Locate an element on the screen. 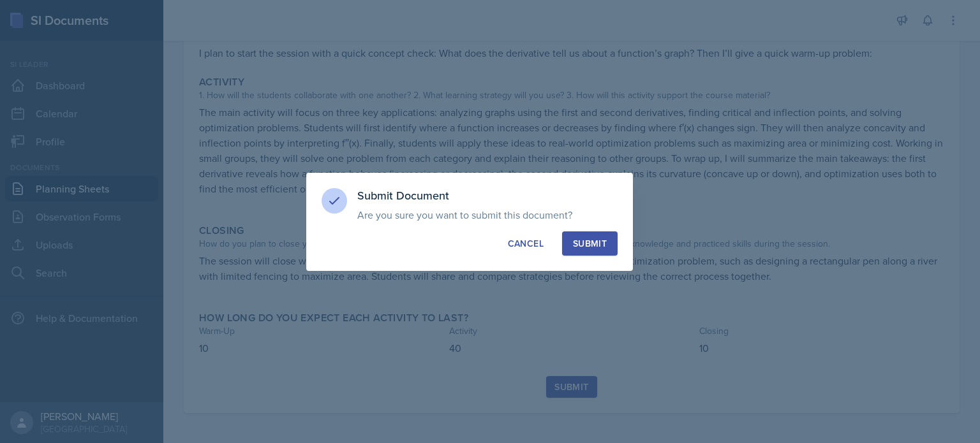 The width and height of the screenshot is (980, 443). div: Cancel is located at coordinates (526, 243).